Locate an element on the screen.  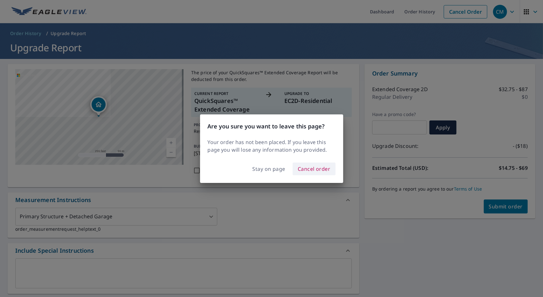
button: Cancel order is located at coordinates (314, 169).